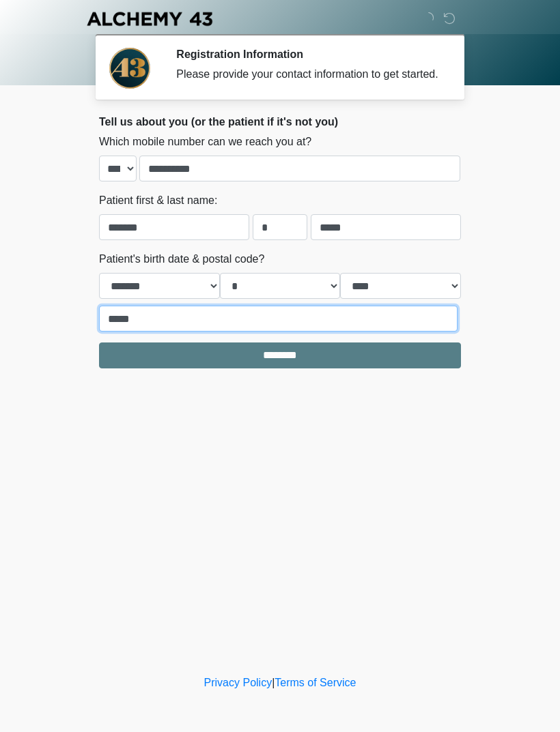 This screenshot has width=560, height=732. I want to click on label: Patient first & last name:, so click(158, 200).